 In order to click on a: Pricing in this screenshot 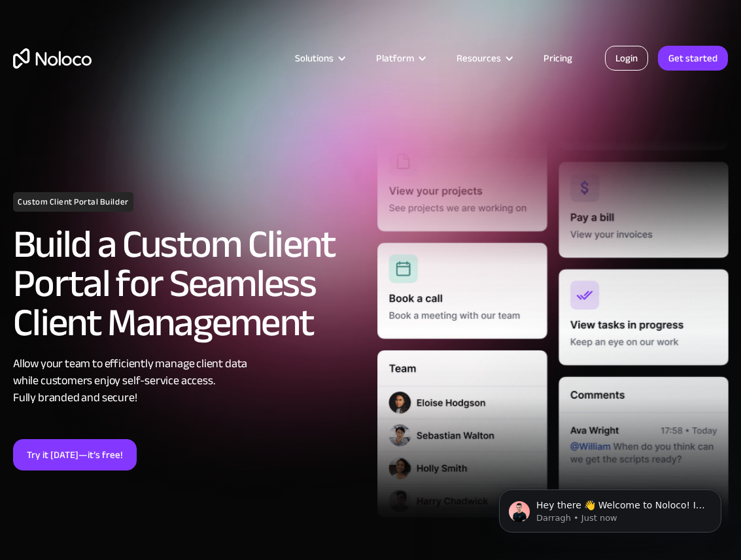, I will do `click(558, 58)`.